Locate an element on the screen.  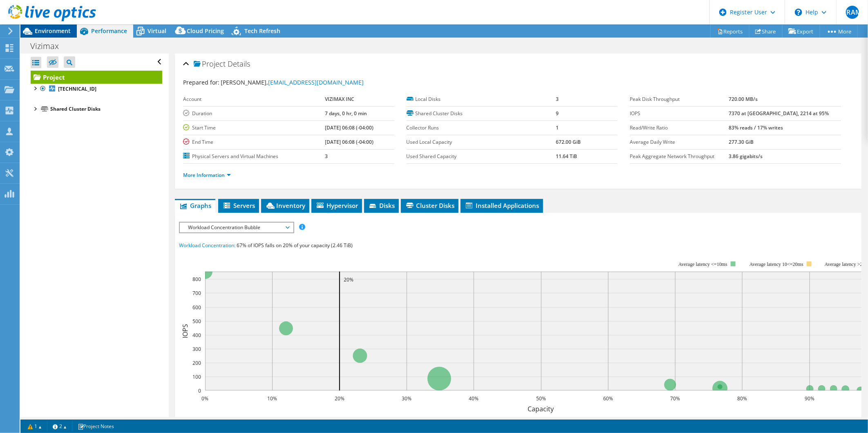
span: Project is located at coordinates (210, 64).